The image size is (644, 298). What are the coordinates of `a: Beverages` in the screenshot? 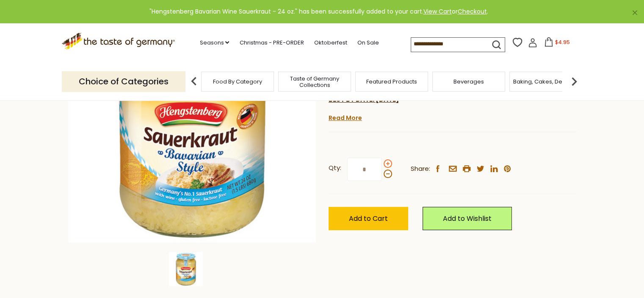 It's located at (469, 82).